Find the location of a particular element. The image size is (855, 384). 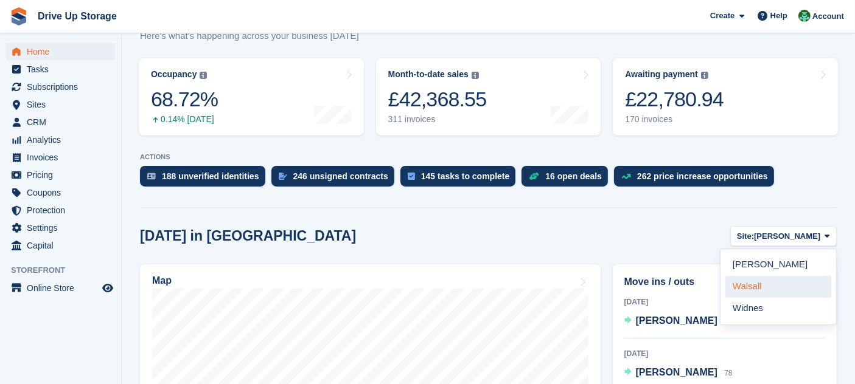

span: Subscriptions is located at coordinates (63, 87).